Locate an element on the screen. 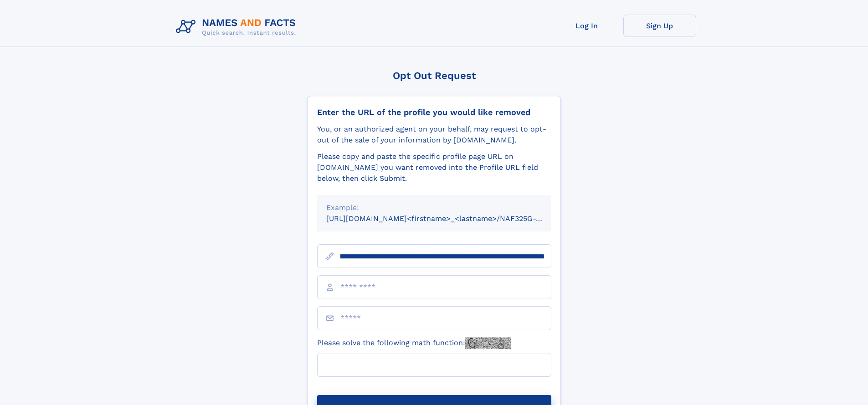 This screenshot has height=405, width=868. div: Enter the URL of the profile you would like removed is located at coordinates (434, 112).